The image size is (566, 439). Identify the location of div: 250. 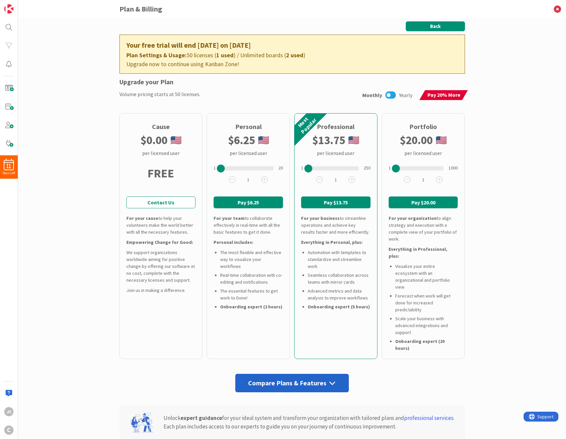
(367, 168).